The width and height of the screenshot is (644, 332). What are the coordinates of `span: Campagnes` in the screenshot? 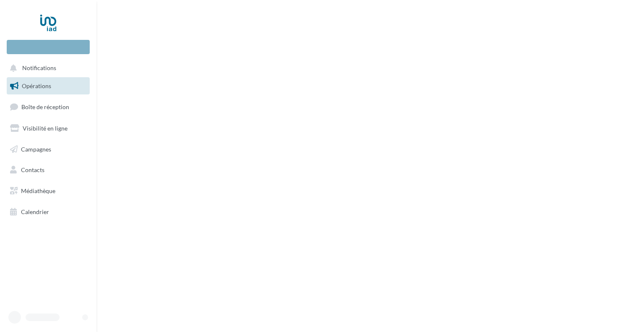 It's located at (36, 149).